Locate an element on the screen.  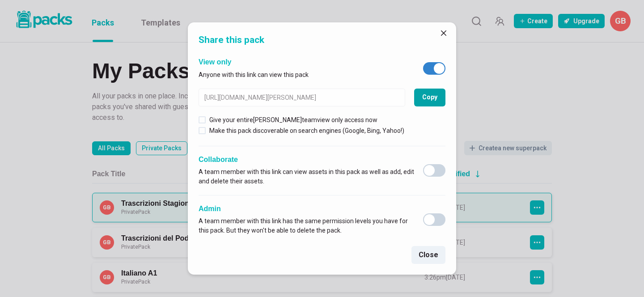
p: Anyone with this link can view this pack is located at coordinates (253, 75).